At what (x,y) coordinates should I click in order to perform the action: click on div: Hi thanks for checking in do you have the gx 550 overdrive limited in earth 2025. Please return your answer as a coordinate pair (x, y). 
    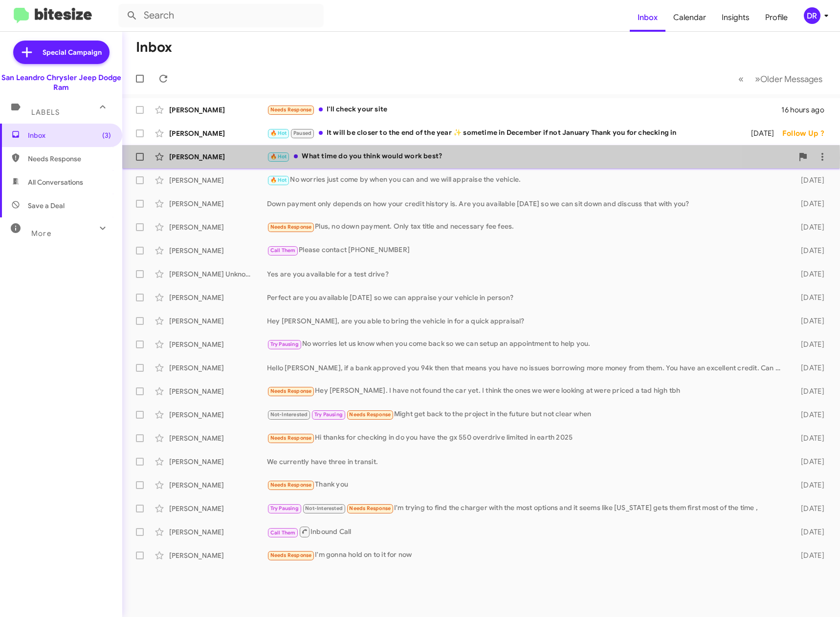
    Looking at the image, I should click on (526, 438).